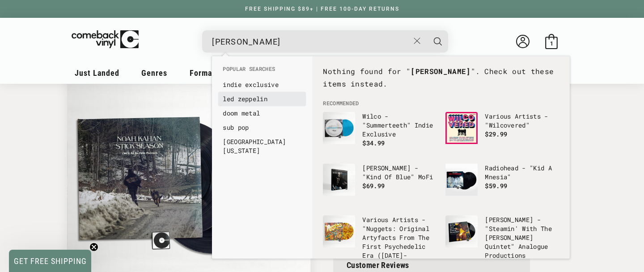 Image resolution: width=644 pixels, height=272 pixels. I want to click on span: GET FREE SHIPPING, so click(50, 261).